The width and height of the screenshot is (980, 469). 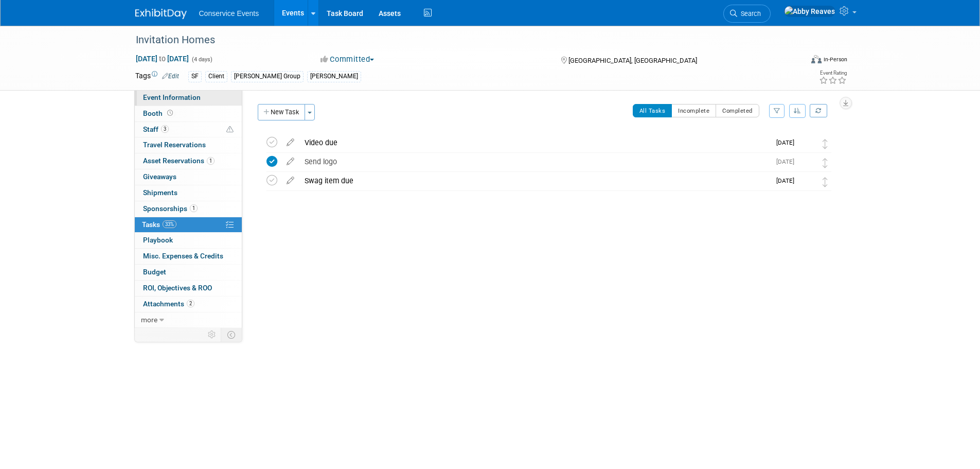 What do you see at coordinates (188, 240) in the screenshot?
I see `a: Playbook` at bounding box center [188, 240].